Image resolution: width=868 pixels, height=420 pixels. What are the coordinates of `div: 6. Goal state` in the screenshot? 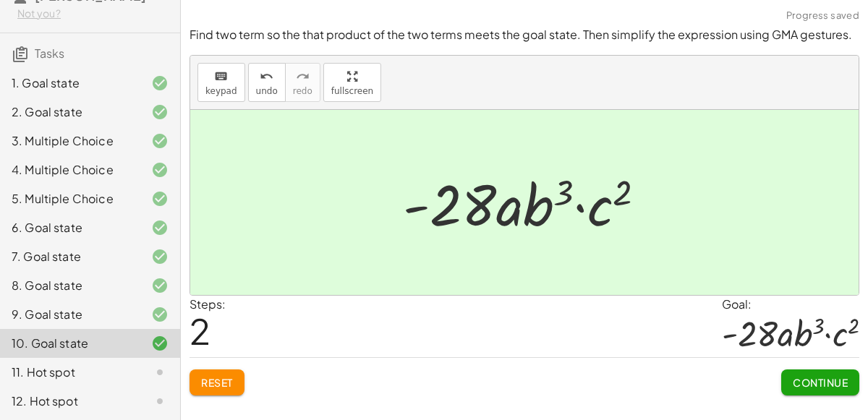 It's located at (70, 227).